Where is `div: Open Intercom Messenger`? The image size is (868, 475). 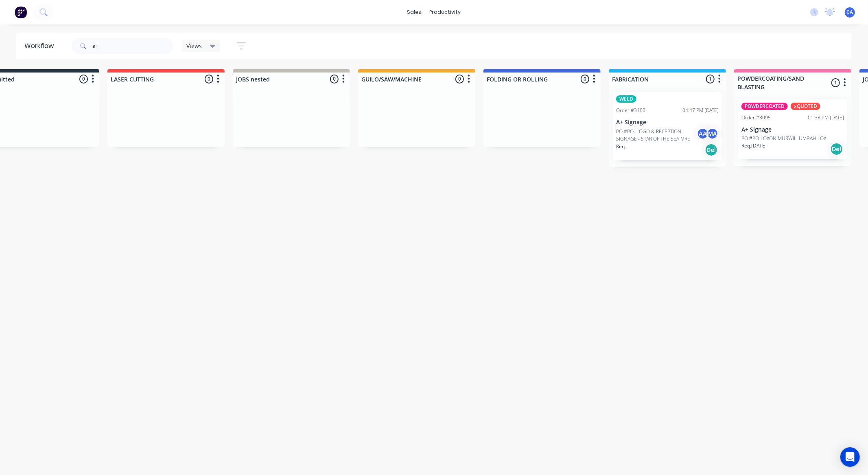
div: Open Intercom Messenger is located at coordinates (850, 457).